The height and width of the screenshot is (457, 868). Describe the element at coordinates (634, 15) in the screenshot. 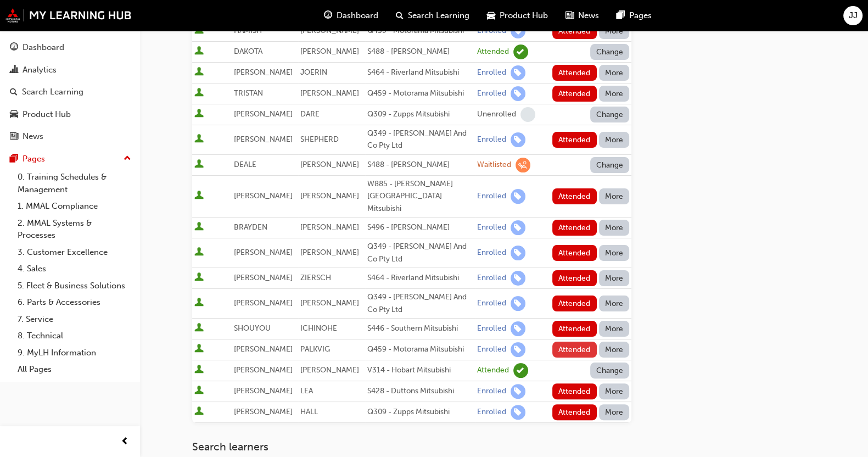

I see `a: pages-iconPages` at that location.